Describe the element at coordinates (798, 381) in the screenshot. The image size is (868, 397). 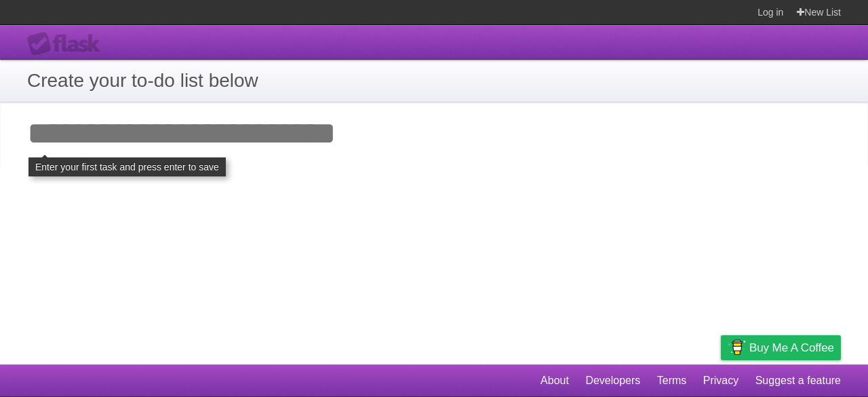
I see `a: Suggest a feature` at that location.